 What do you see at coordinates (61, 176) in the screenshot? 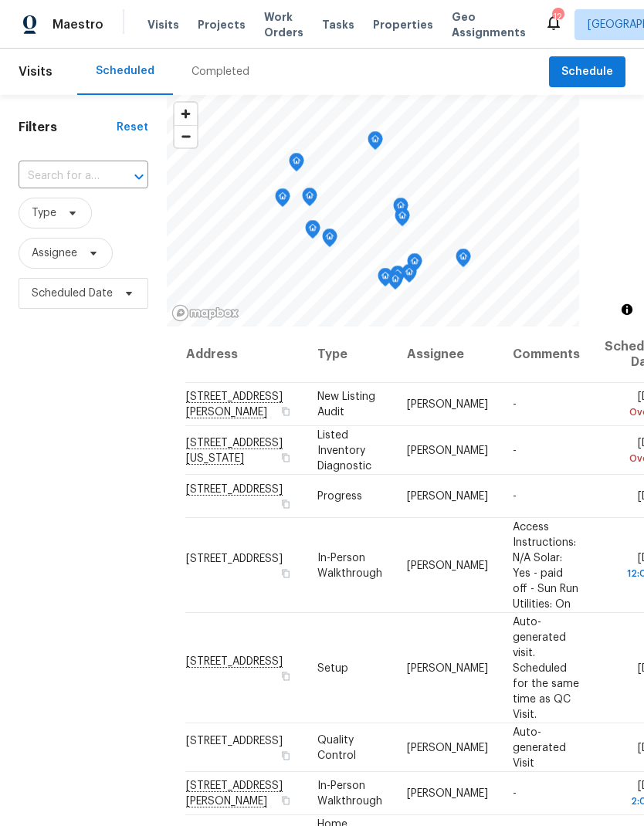
I see `input: Search for an address...` at bounding box center [61, 176].